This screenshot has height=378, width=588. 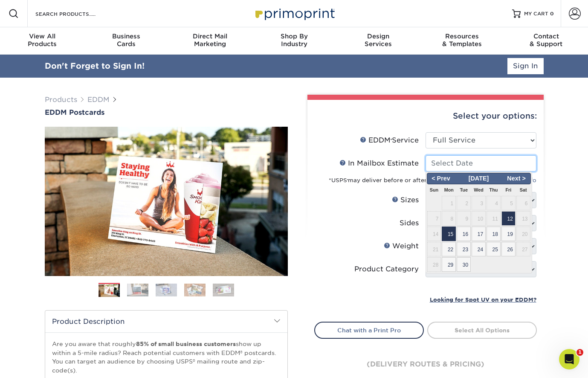 What do you see at coordinates (434, 264) in the screenshot?
I see `span: 28` at bounding box center [434, 264].